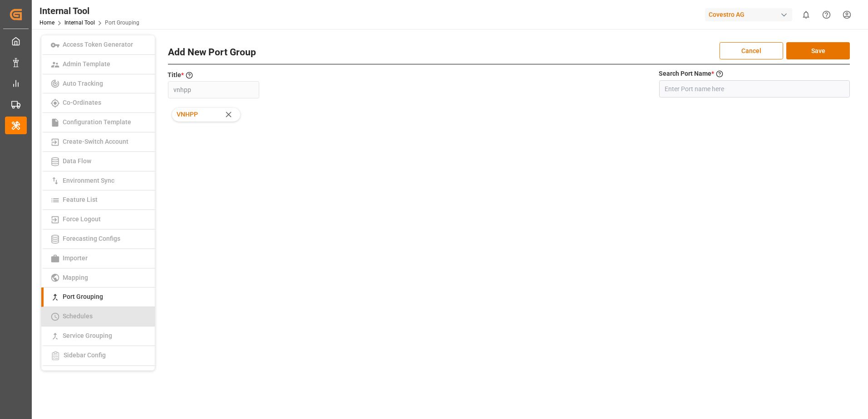 The width and height of the screenshot is (868, 419). I want to click on button: Help Center, so click(827, 14).